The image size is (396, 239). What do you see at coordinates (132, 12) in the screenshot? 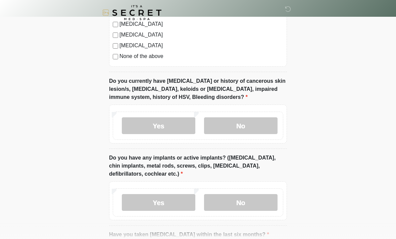
I see `img: It's A Secret Med Spa Logo` at bounding box center [132, 12].